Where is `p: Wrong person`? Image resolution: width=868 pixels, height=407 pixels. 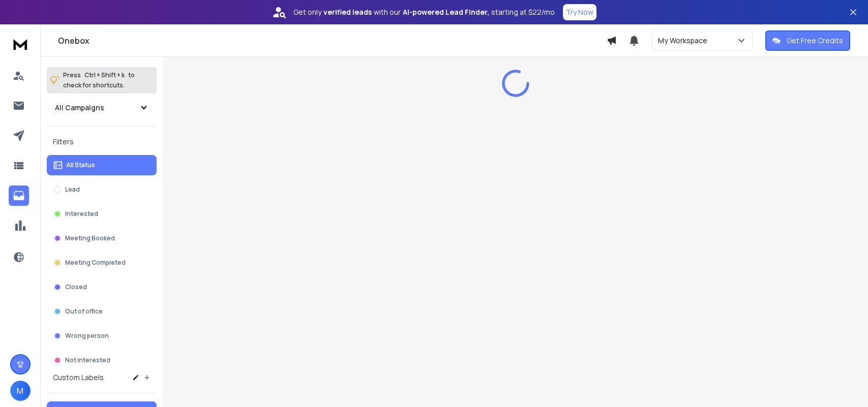
p: Wrong person is located at coordinates (87, 336).